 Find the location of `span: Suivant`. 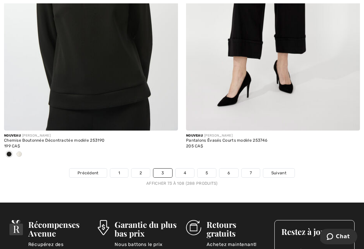

span: Suivant is located at coordinates (279, 173).